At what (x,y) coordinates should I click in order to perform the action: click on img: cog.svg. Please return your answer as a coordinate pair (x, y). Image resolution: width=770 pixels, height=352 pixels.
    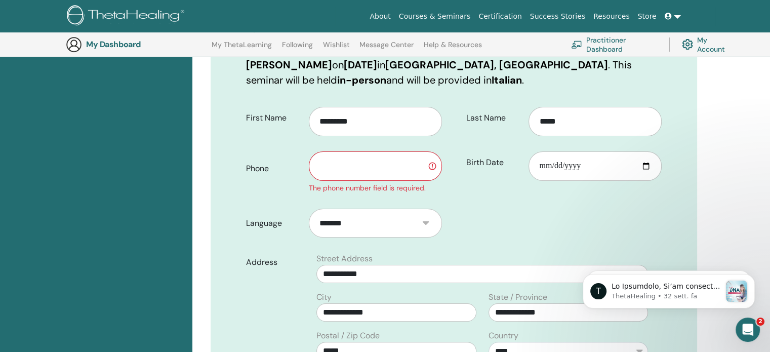
    Looking at the image, I should click on (687, 44).